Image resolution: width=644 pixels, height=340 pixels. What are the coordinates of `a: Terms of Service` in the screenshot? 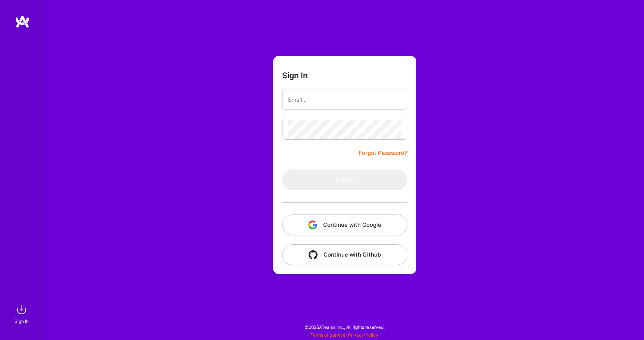 It's located at (328, 335).